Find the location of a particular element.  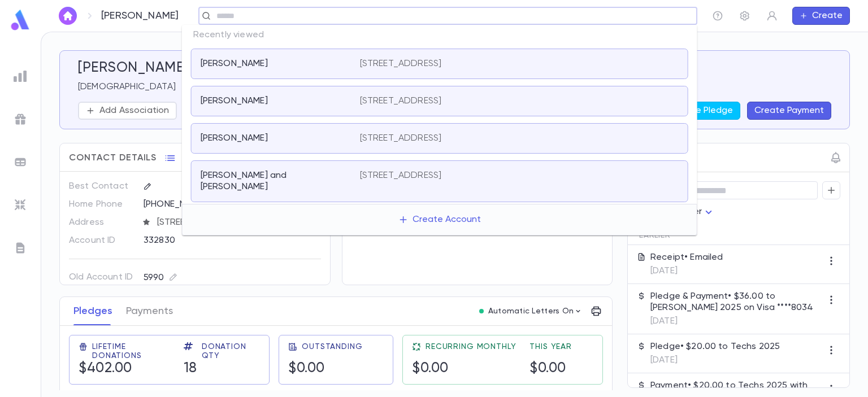

button: Add Association is located at coordinates (127, 111).